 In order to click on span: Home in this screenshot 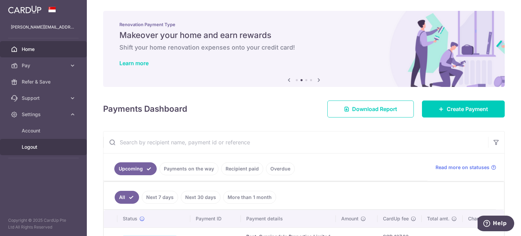, I will do `click(44, 49)`.